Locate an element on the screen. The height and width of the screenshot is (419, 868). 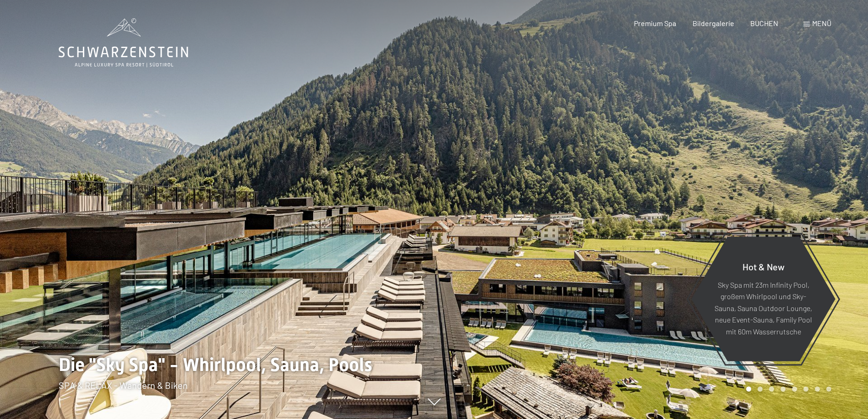
div: Carousel Page 3 is located at coordinates (771, 389).